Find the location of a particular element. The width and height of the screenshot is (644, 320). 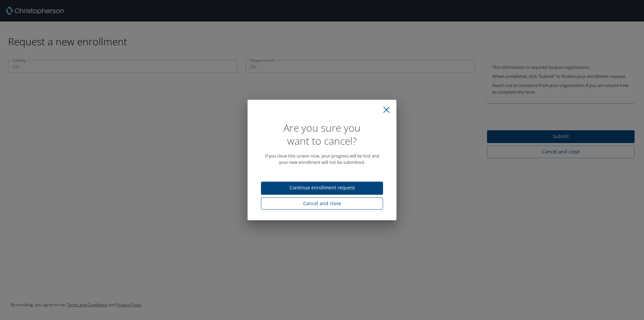

p: If you close this screen now, your progress will be lost and your new enrollment will not be subm... is located at coordinates (322, 159).